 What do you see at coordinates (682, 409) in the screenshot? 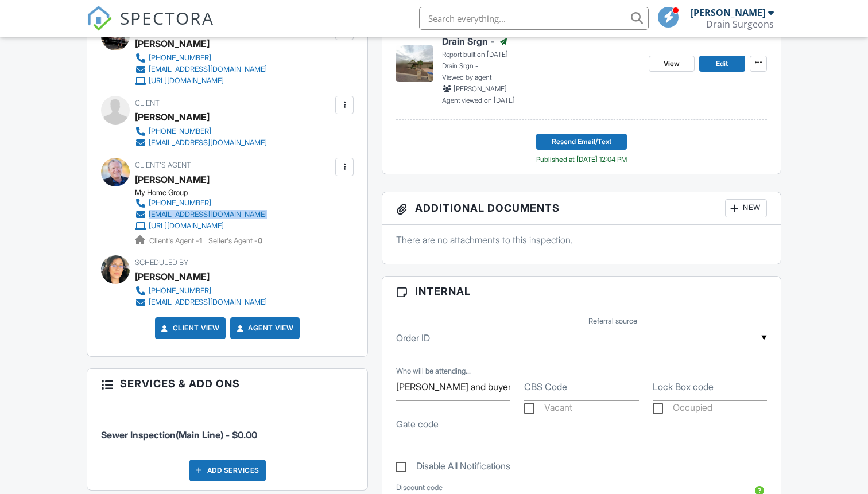
I see `label: Occupied` at bounding box center [682, 409].